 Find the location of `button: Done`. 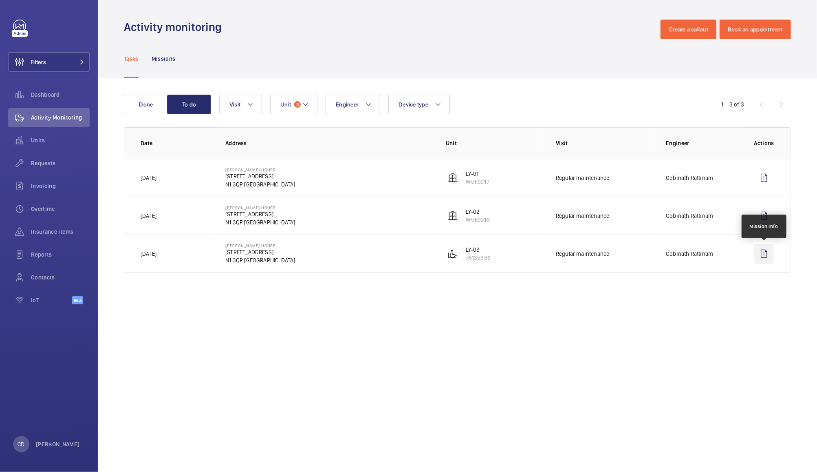

button: Done is located at coordinates (146, 104).